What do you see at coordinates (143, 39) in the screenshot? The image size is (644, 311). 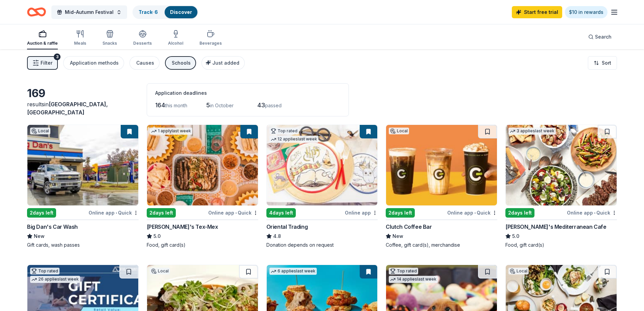 I see `button: Desserts` at bounding box center [143, 39].